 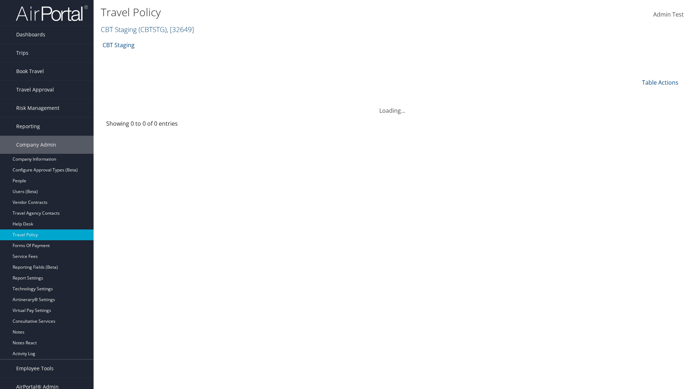 What do you see at coordinates (52, 13) in the screenshot?
I see `img: airportal-logo.png` at bounding box center [52, 13].